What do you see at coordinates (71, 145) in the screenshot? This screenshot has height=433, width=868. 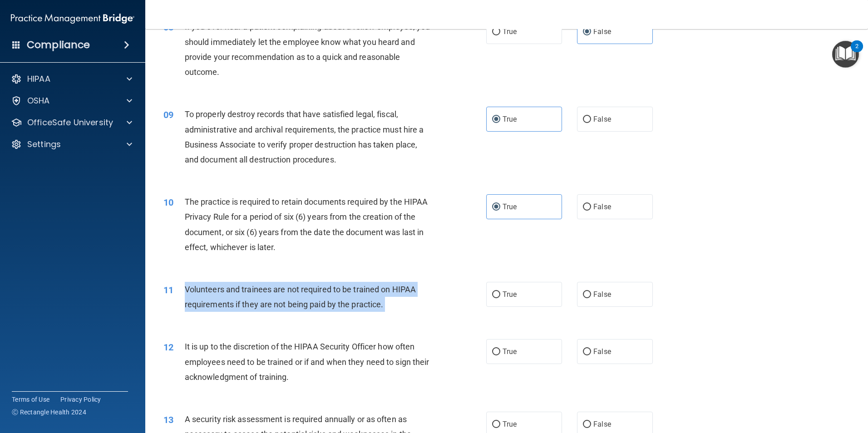 I see `a: Settings` at bounding box center [71, 145].